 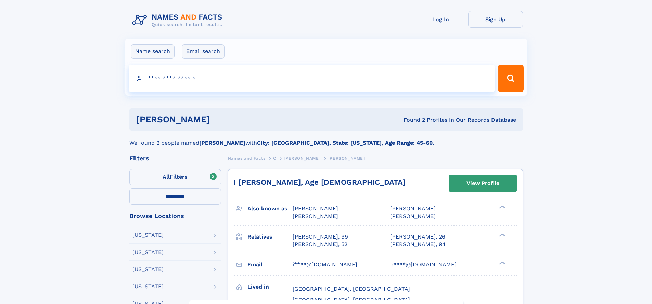 What do you see at coordinates (275, 158) in the screenshot?
I see `span: C` at bounding box center [275, 158].